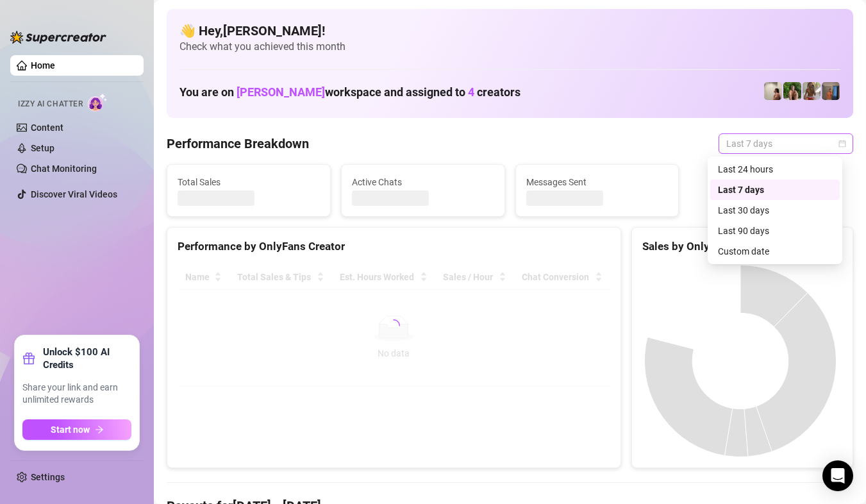 This screenshot has height=504, width=866. I want to click on a: Discover Viral Videos, so click(74, 195).